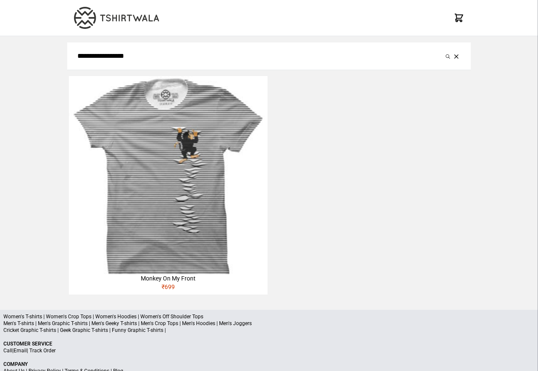  What do you see at coordinates (269, 317) in the screenshot?
I see `p: Women's T-shirts | Women's Crop Tops | Women's Hoodies | Women's Off Shoulder Tops` at bounding box center [269, 317].